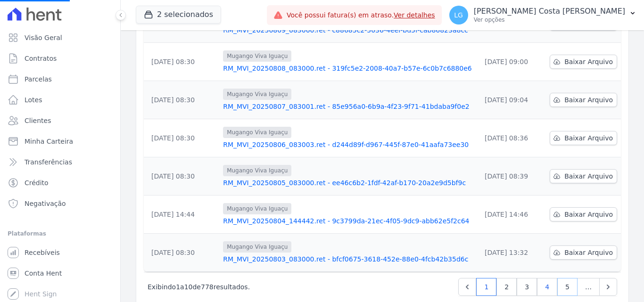  What do you see at coordinates (60, 99) in the screenshot?
I see `a: Lotes` at bounding box center [60, 99].